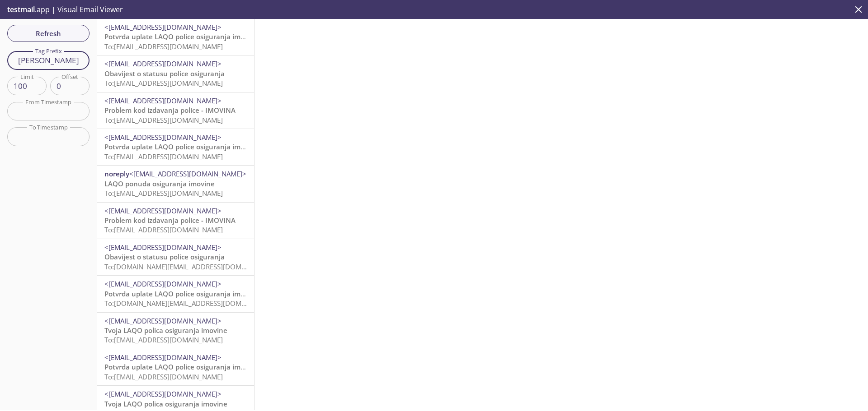 This screenshot has height=411, width=868. Describe the element at coordinates (48, 34) in the screenshot. I see `button: Refresh` at that location.